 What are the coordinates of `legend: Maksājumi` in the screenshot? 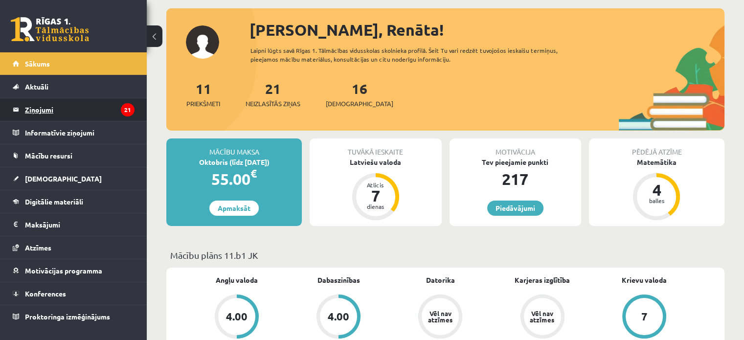 It's located at (80, 224).